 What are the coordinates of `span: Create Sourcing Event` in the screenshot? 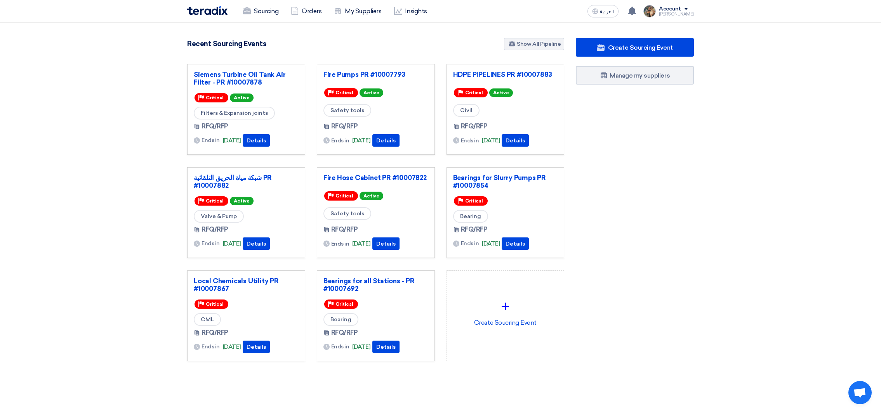 It's located at (640, 47).